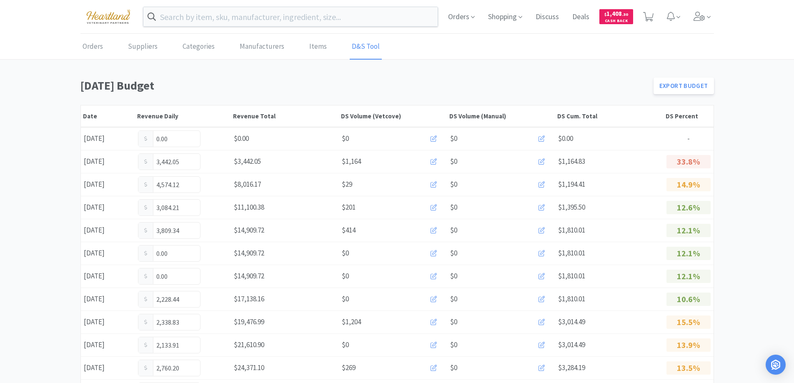 The width and height of the screenshot is (794, 383). Describe the element at coordinates (249, 299) in the screenshot. I see `span: $17,138.16` at that location.